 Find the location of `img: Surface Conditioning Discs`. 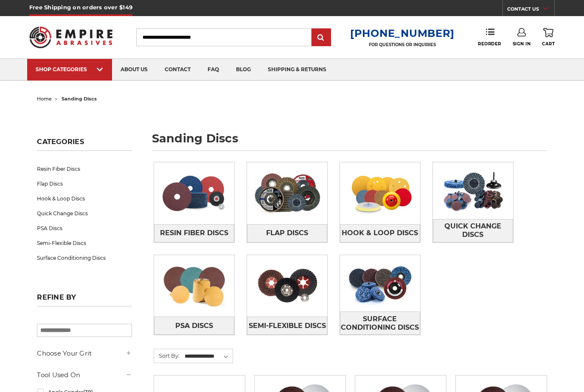

img: Surface Conditioning Discs is located at coordinates (380, 283).